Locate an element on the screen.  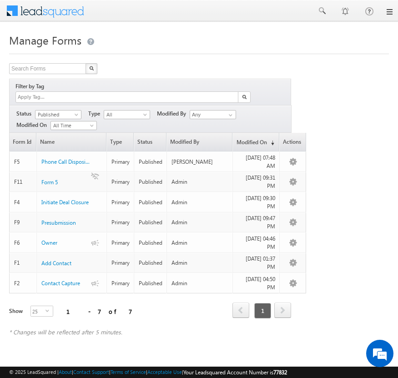
span: Add Contact is located at coordinates (56, 263).